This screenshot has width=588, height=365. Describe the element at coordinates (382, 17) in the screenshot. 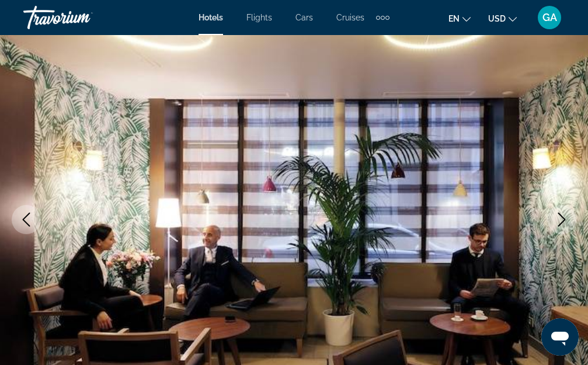

I see `button: Extra navigation items` at that location.